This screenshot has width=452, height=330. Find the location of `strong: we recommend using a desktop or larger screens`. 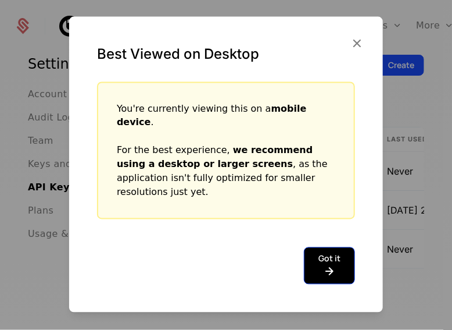

strong: we recommend using a desktop or larger screens is located at coordinates (215, 156).